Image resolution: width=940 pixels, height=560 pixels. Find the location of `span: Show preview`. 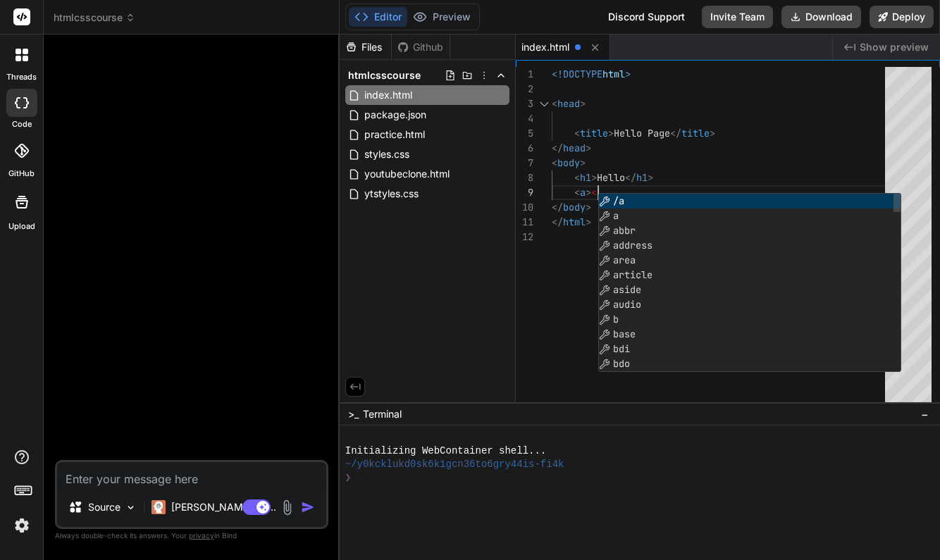

span: Show preview is located at coordinates (894, 47).